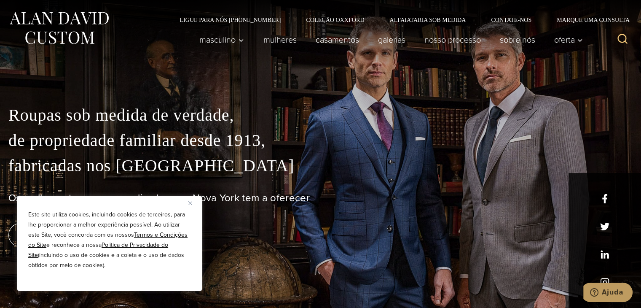  Describe the element at coordinates (59, 28) in the screenshot. I see `img: Alan David Personalizado` at that location.